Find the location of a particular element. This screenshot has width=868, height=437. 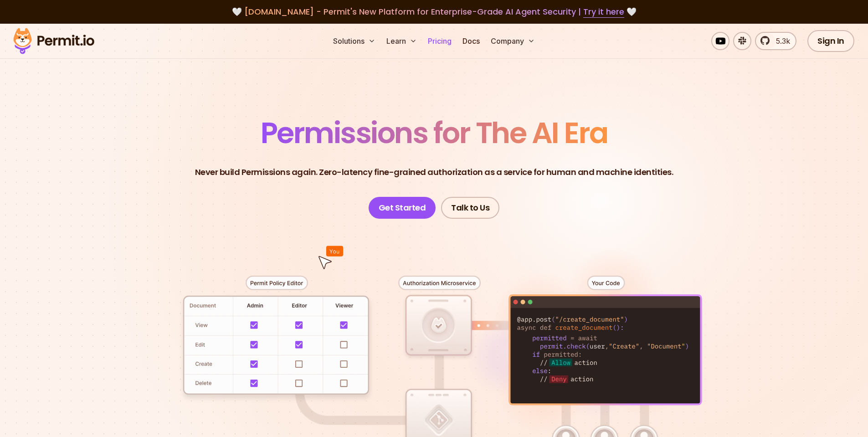

button: Learn is located at coordinates (401, 41).